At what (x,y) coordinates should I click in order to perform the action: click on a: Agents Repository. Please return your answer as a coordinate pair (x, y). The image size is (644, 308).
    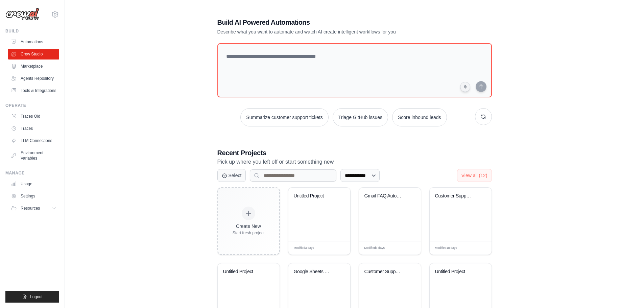
    Looking at the image, I should click on (33, 78).